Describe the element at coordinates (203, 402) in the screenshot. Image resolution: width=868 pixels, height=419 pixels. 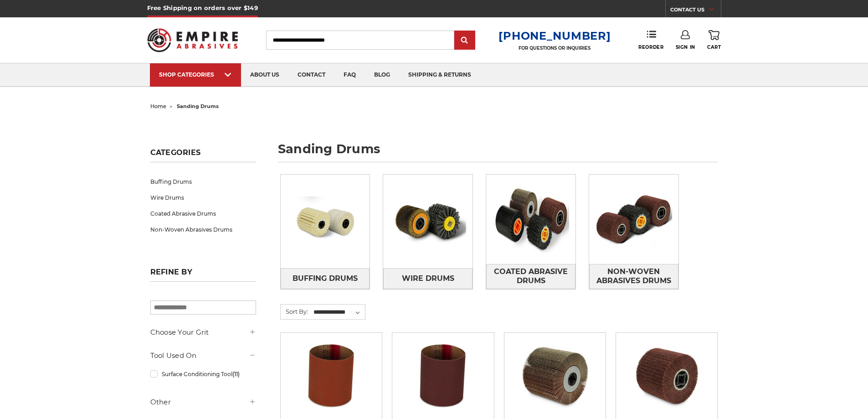
I see `h5: Other` at that location.